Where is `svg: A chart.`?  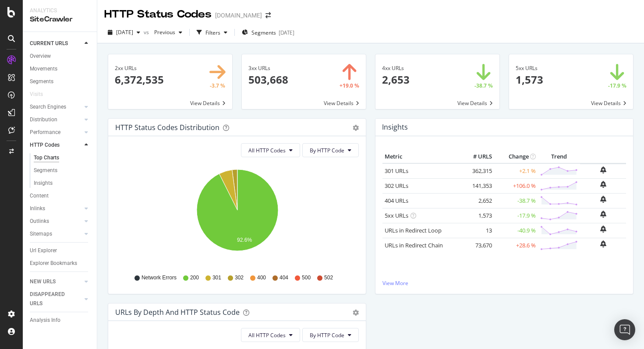 svg: A chart. is located at coordinates (237, 215).